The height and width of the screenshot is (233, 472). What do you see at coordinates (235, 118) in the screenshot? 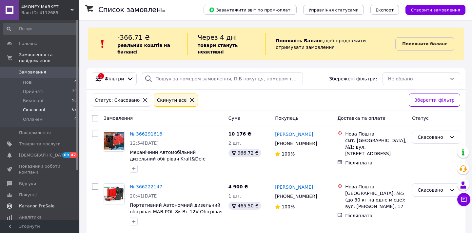
I see `span: Cума` at bounding box center [235, 118].